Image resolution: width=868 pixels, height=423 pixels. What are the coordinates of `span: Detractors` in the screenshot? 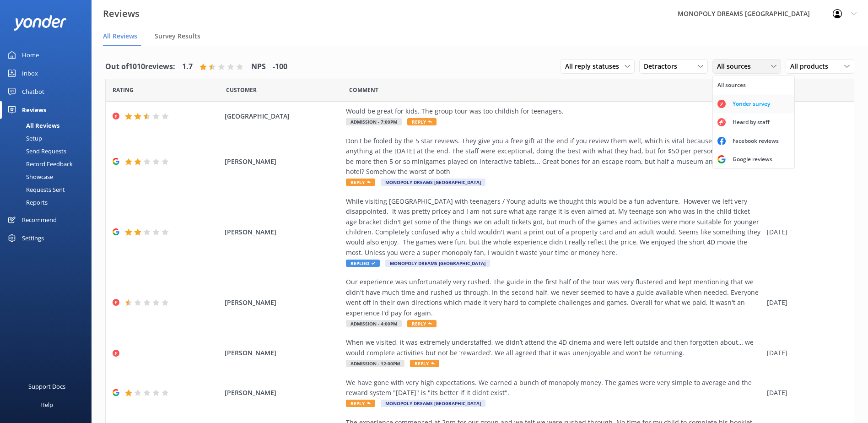 It's located at (663, 66).